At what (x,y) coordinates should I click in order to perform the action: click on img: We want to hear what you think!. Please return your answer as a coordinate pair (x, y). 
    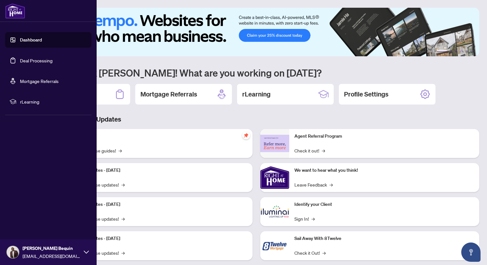
    Looking at the image, I should click on (275, 178).